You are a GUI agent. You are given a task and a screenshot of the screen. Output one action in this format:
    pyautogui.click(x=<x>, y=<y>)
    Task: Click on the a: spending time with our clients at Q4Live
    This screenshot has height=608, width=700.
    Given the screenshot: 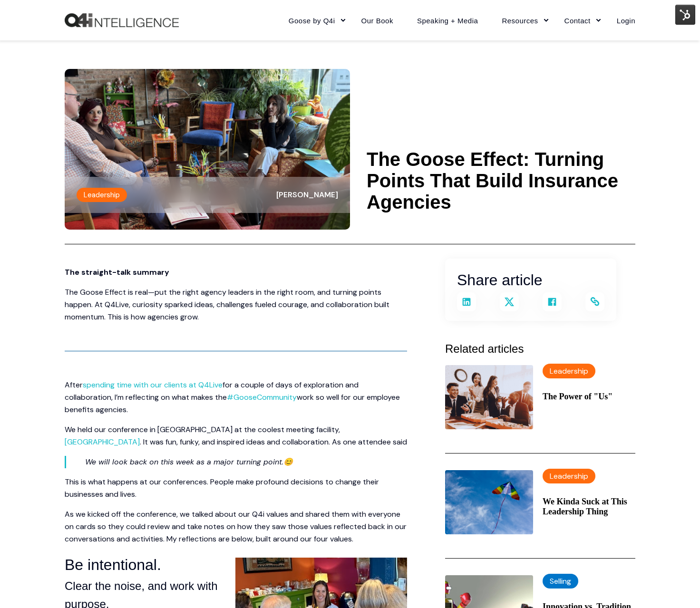 What is the action you would take?
    pyautogui.click(x=152, y=385)
    